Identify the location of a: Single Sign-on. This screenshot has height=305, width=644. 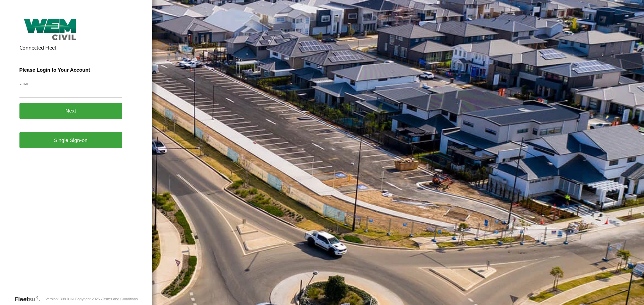
(71, 140).